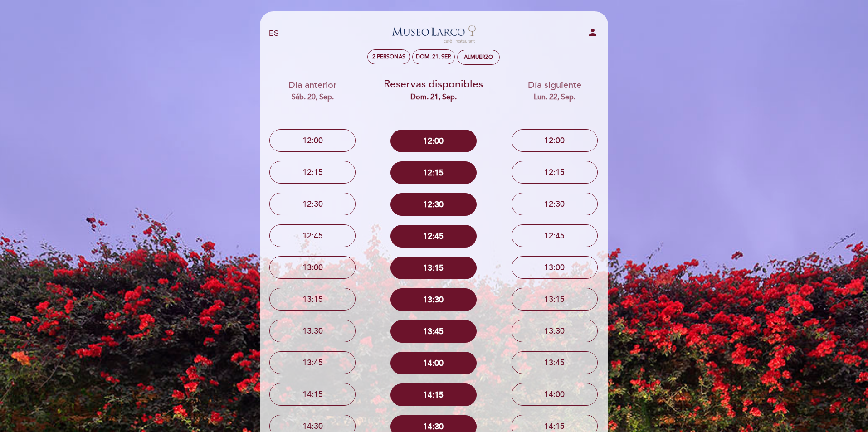  What do you see at coordinates (554, 97) in the screenshot?
I see `div: lun. 22, sep.` at bounding box center [554, 97].